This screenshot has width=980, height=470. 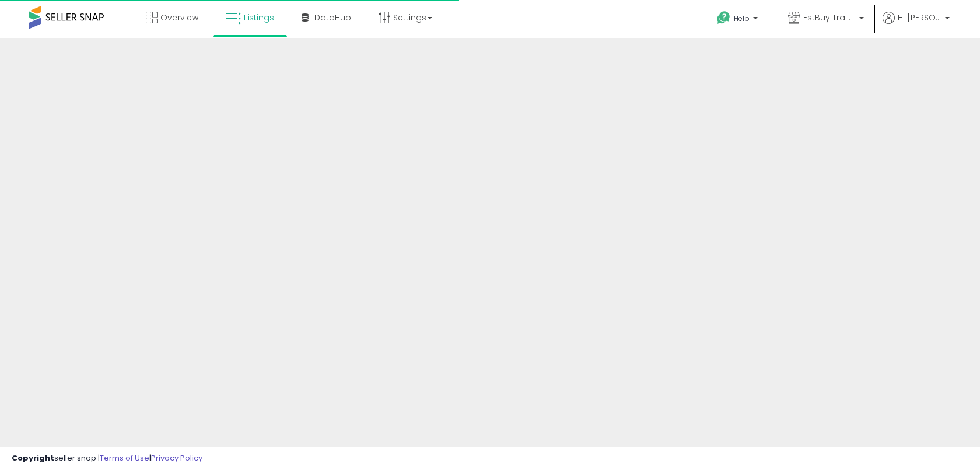 I want to click on span: Help, so click(x=742, y=18).